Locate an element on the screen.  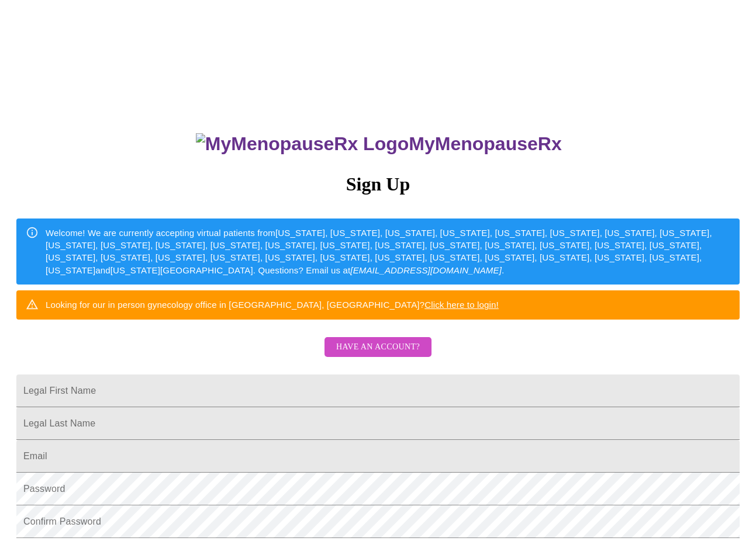
span: Have an account? is located at coordinates (378, 347).